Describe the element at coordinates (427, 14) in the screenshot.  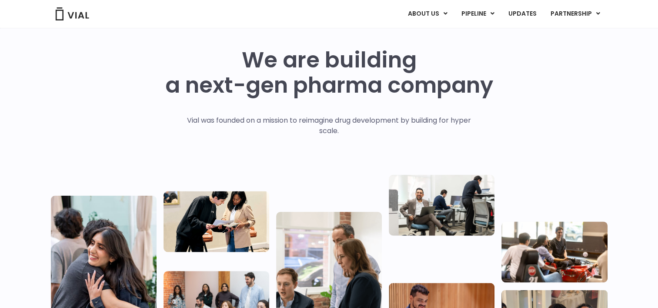
I see `a: ABOUT USMenu Toggle` at that location.